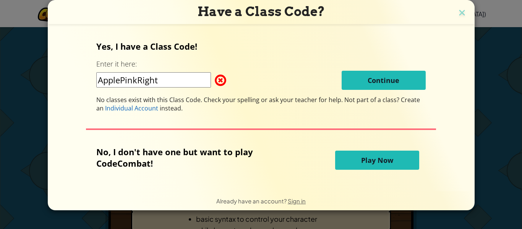  What do you see at coordinates (170, 108) in the screenshot?
I see `span: instead.` at bounding box center [170, 108].